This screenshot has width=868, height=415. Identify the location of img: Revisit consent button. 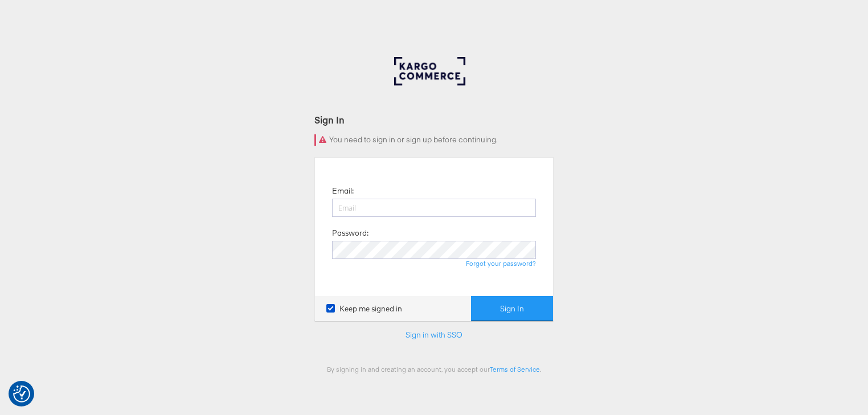
(21, 394).